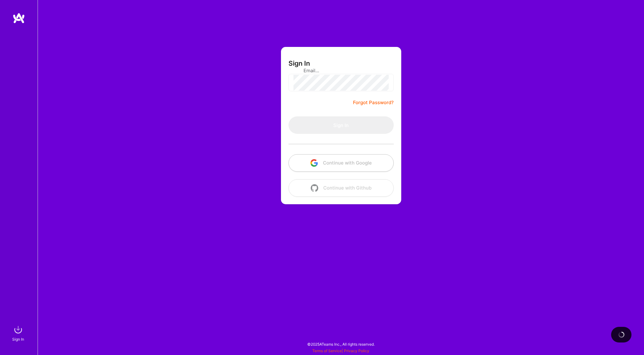 The width and height of the screenshot is (644, 355). What do you see at coordinates (18, 339) in the screenshot?
I see `div: Sign In` at bounding box center [18, 339].